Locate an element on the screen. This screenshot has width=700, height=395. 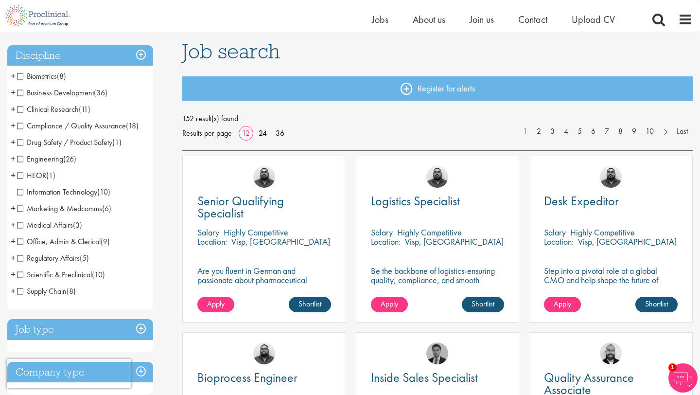
span: (11) is located at coordinates (85, 109).